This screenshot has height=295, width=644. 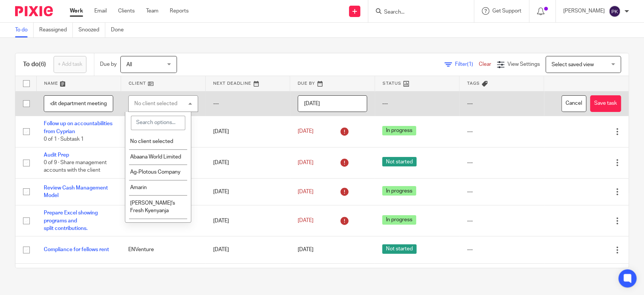 I want to click on h1: To do, so click(x=35, y=64).